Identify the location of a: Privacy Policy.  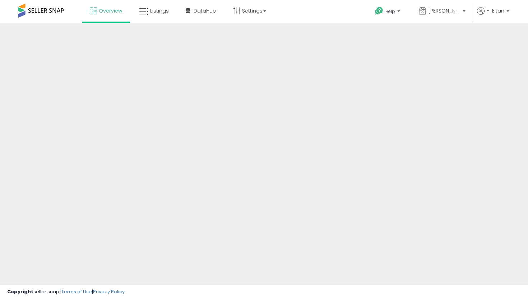
(109, 291).